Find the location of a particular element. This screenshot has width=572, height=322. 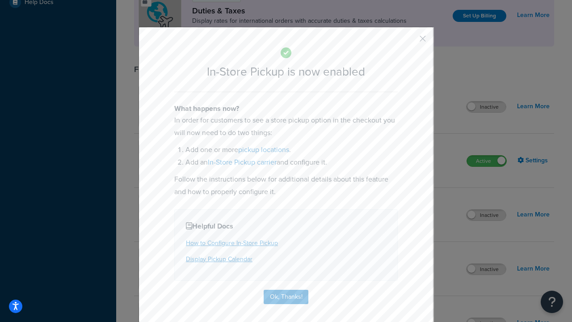

li: Add one or more . is located at coordinates (291, 150).